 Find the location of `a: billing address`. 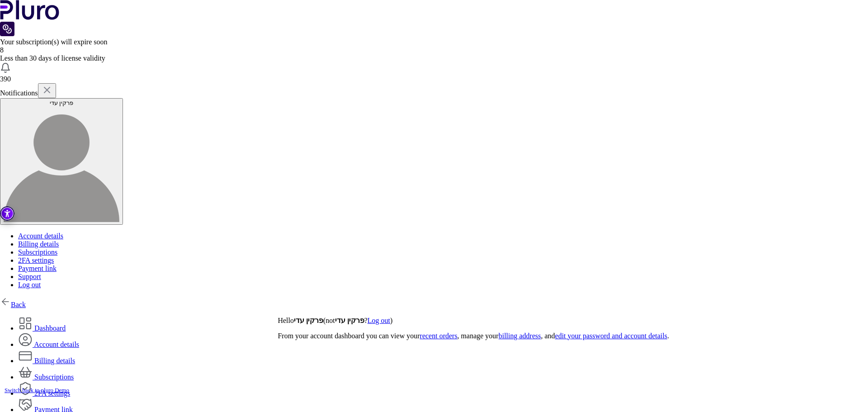

a: billing address is located at coordinates (520, 335).